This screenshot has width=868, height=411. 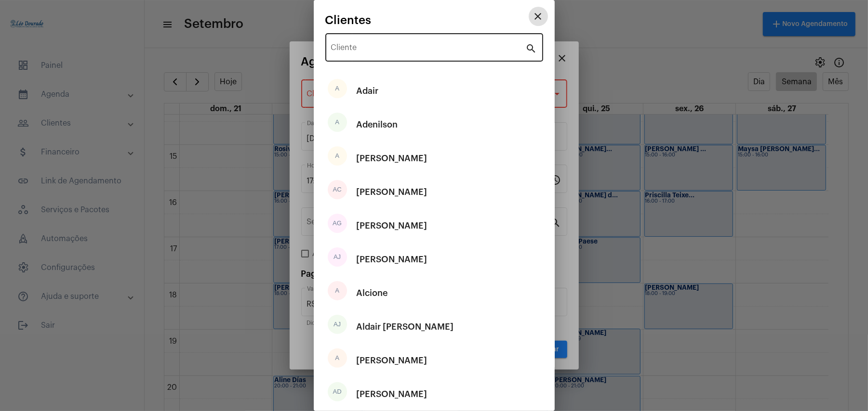 What do you see at coordinates (337, 392) in the screenshot?
I see `div: AD` at bounding box center [337, 392].